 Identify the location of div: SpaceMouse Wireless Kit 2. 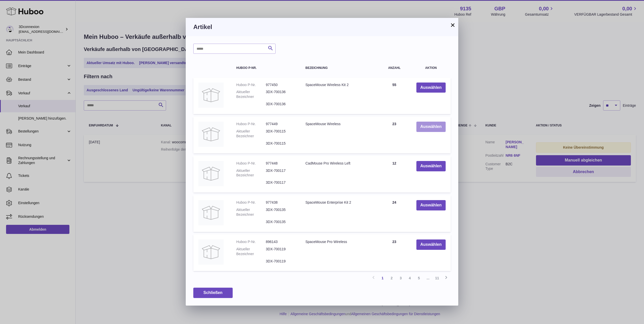
(339, 85).